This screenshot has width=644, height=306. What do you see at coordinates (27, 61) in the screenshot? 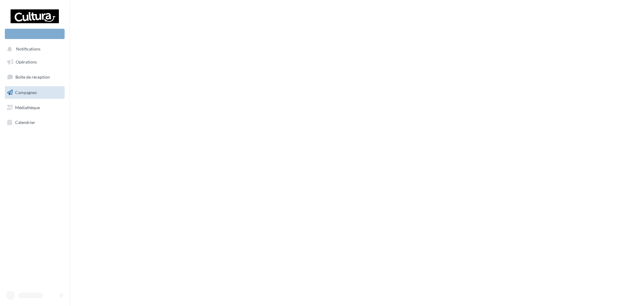
I see `span: Opérations` at bounding box center [27, 61].